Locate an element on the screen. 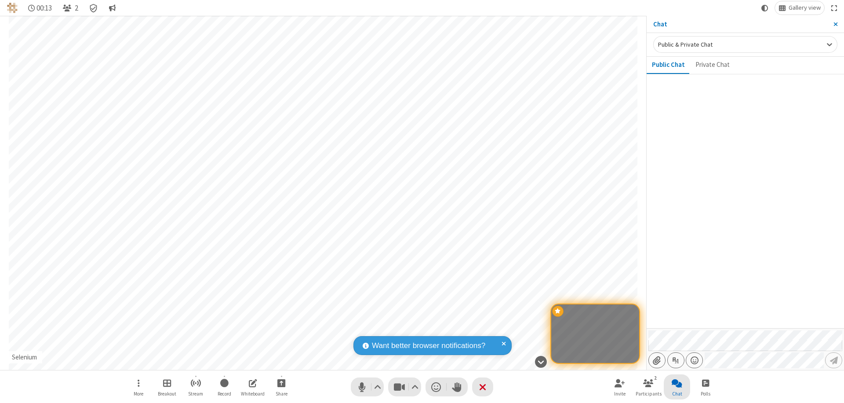  button: Raise hand is located at coordinates (457, 386).